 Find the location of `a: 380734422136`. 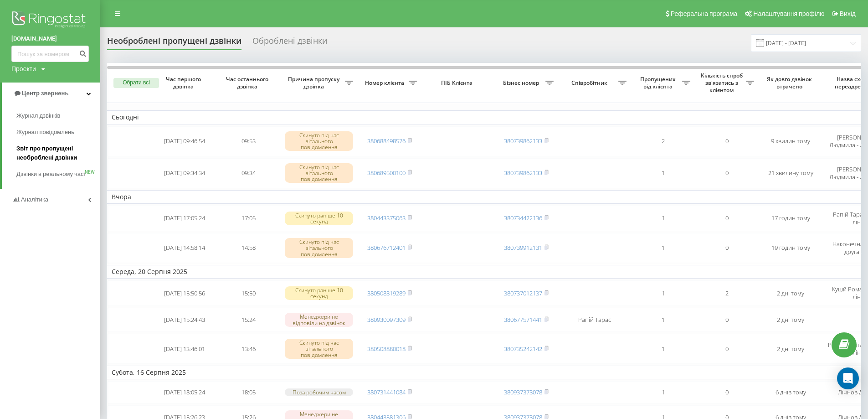

a: 380734422136 is located at coordinates (523, 218).